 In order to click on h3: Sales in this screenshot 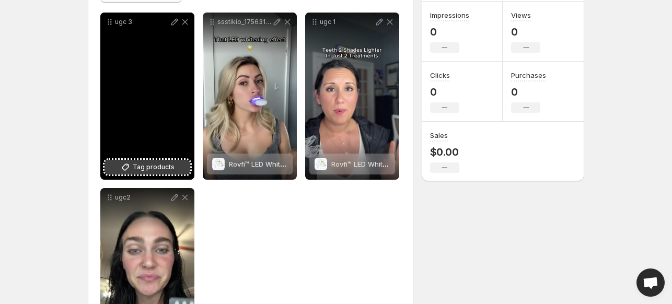, I will do `click(439, 135)`.